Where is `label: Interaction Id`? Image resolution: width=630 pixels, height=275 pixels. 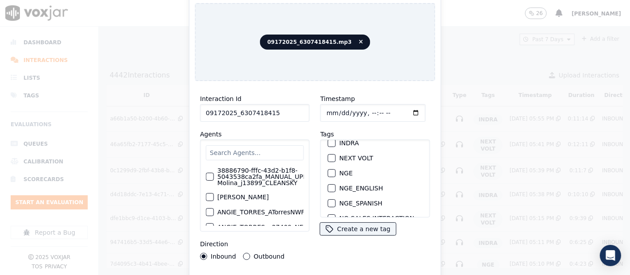
label: Interaction Id is located at coordinates (221, 99).